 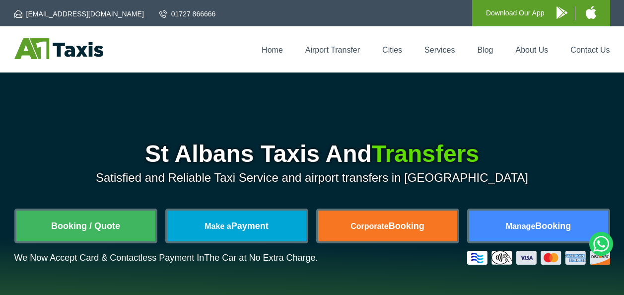 I want to click on a: Booking / Quote, so click(x=86, y=226).